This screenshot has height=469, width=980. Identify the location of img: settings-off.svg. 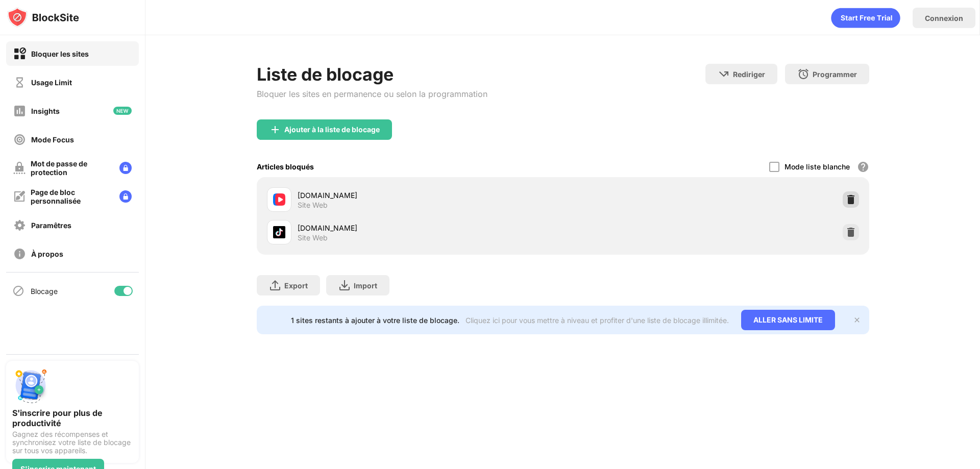
(20, 225).